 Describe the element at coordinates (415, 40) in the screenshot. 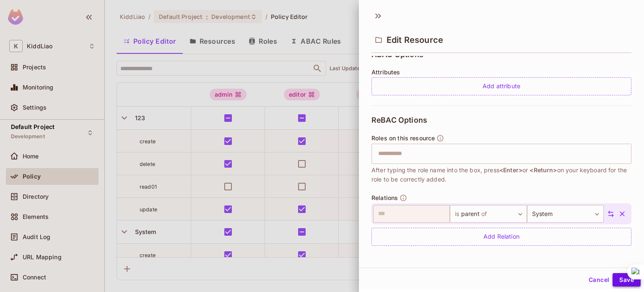

I see `span: Edit Resource` at that location.